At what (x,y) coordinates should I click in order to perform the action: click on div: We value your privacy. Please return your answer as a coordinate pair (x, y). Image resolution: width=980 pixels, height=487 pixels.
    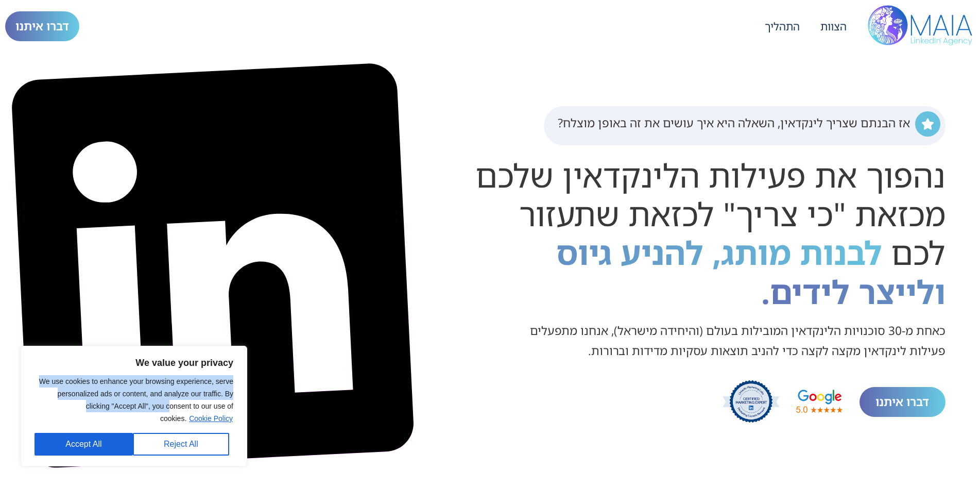
    Looking at the image, I should click on (134, 406).